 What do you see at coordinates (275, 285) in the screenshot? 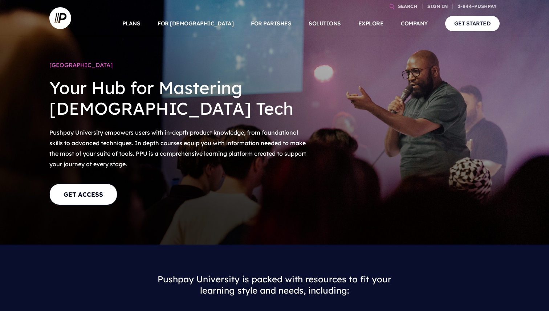
I see `h3: Pushpay University is packed with resources to fit your learning style and needs, including:` at bounding box center [275, 285].